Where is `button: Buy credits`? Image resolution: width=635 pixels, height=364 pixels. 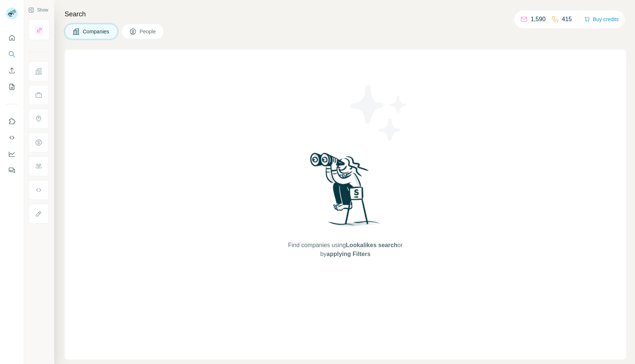
button: Buy credits is located at coordinates (601, 19).